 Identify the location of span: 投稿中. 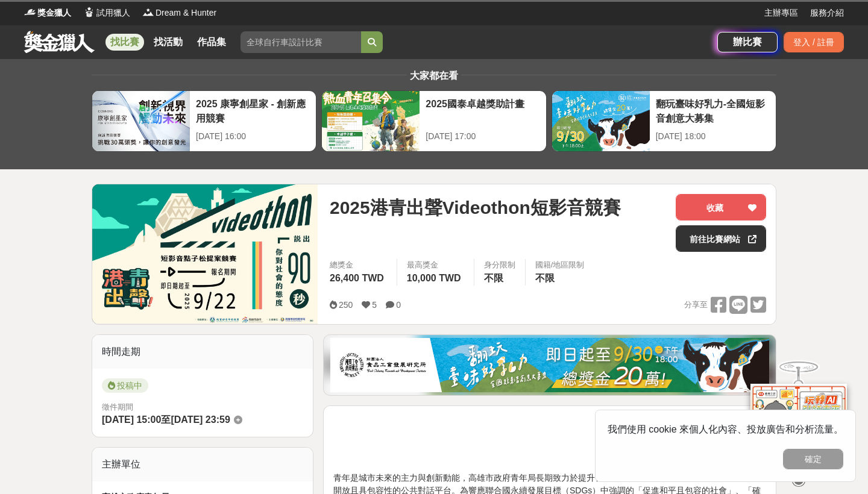
(125, 386).